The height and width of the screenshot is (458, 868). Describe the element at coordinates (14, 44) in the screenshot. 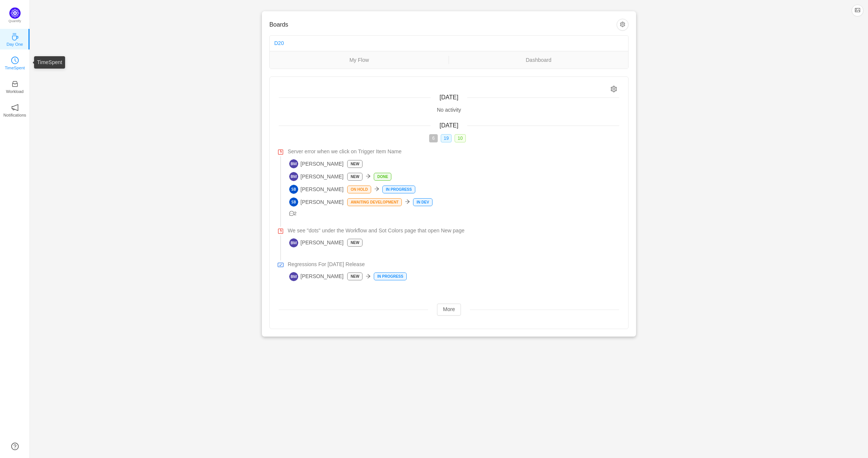

I see `p: Day One` at that location.